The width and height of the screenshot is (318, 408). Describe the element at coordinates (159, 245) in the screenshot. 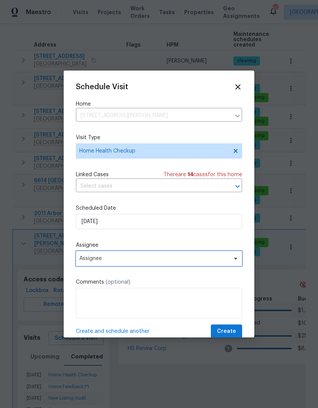

I see `label: Assignee` at that location.